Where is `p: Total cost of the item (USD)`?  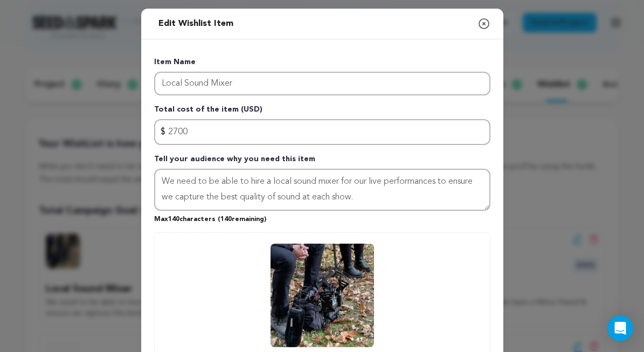 p: Total cost of the item (USD) is located at coordinates (322, 111).